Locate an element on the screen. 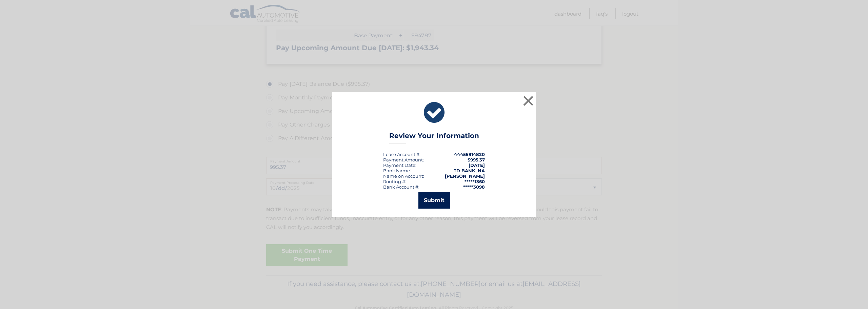 This screenshot has width=868, height=309. strong: 44455914820 is located at coordinates (470, 154).